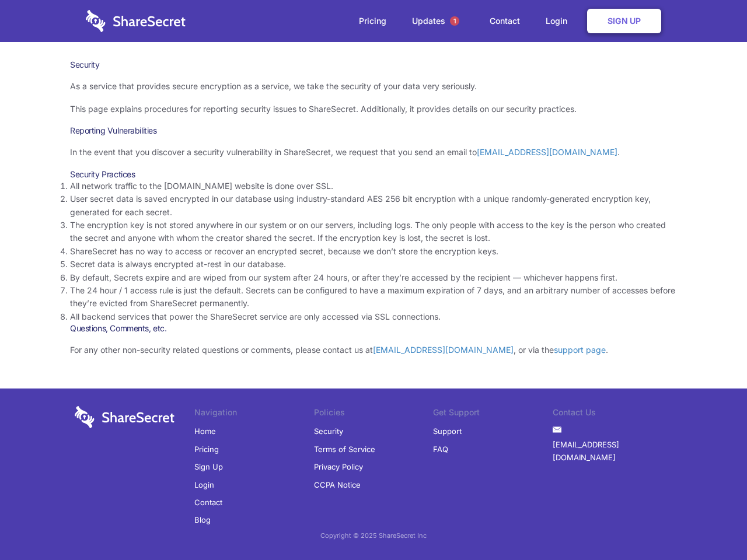 The width and height of the screenshot is (747, 560). What do you see at coordinates (455, 21) in the screenshot?
I see `span: 1` at bounding box center [455, 21].